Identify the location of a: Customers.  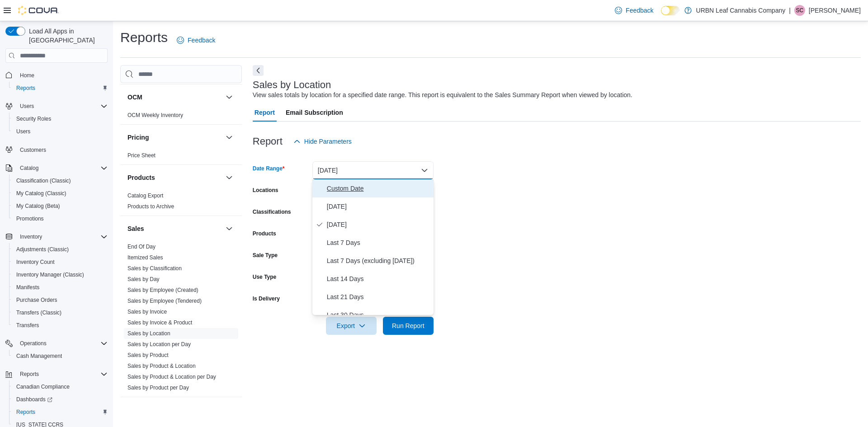
(33, 150).